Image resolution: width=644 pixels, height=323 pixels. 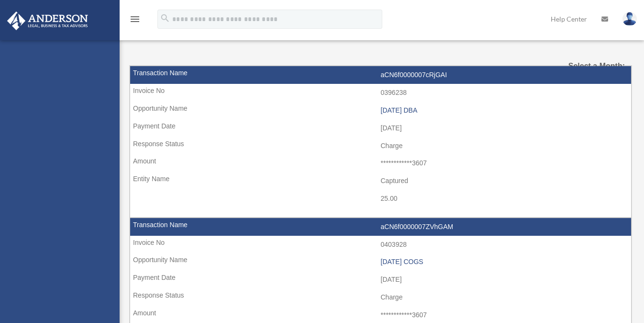 I want to click on i: menu, so click(x=135, y=19).